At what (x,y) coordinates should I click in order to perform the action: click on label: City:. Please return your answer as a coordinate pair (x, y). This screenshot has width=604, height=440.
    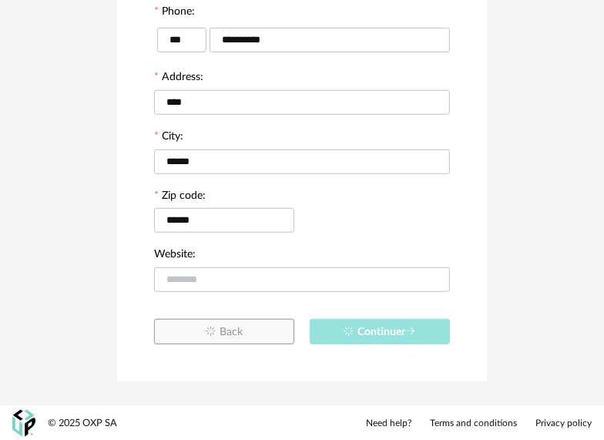
    Looking at the image, I should click on (169, 138).